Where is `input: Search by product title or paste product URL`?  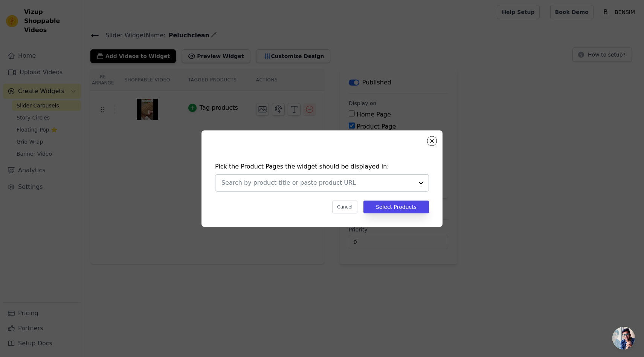
input: Search by product title or paste product URL is located at coordinates (317, 183).